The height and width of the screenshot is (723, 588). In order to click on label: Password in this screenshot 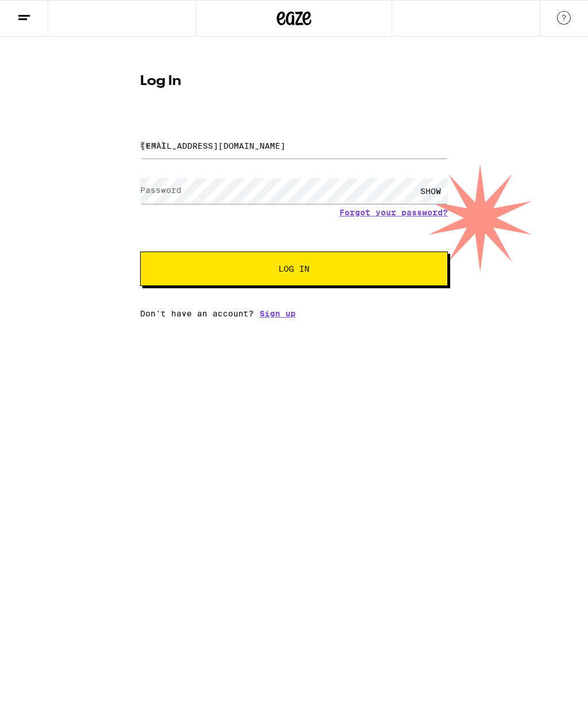, I will do `click(161, 190)`.